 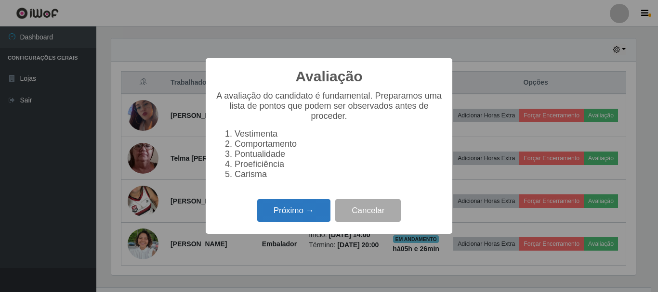 I want to click on li: Proeficiência, so click(x=339, y=164).